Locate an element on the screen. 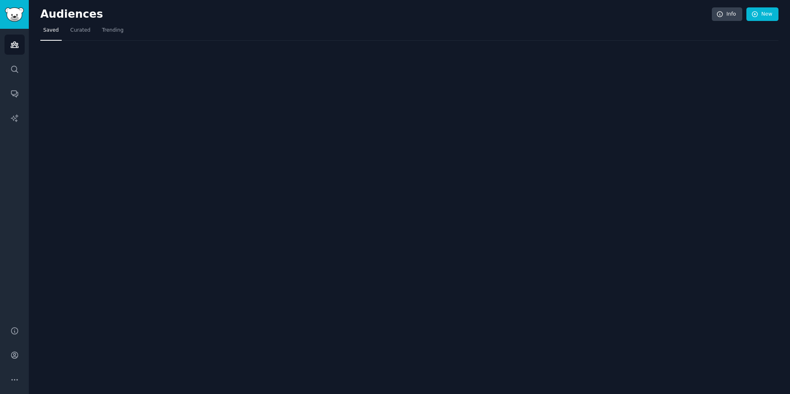 The width and height of the screenshot is (790, 394). a: Curated is located at coordinates (80, 32).